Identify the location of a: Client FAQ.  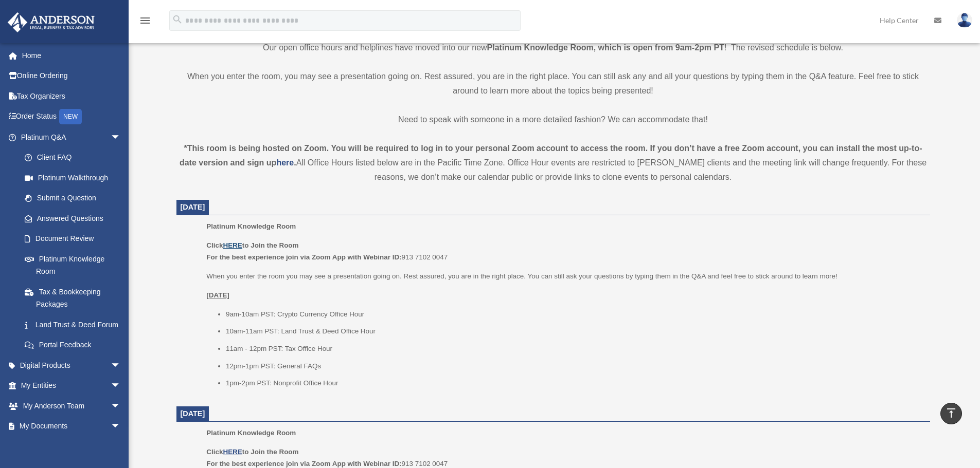
(75, 158).